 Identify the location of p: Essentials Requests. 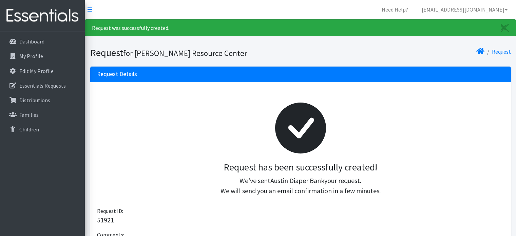
(42, 85).